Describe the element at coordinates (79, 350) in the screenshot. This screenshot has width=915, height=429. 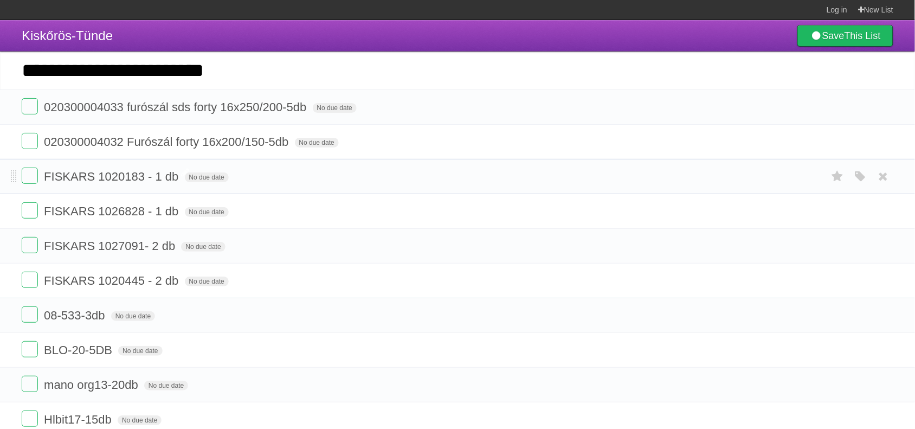
I see `span: BLO-20-5DB` at that location.